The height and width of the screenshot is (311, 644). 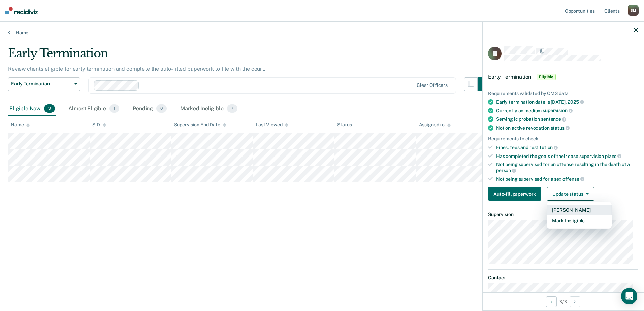 What do you see at coordinates (563, 93) in the screenshot?
I see `div: Requirements validated by OMS data` at bounding box center [563, 93].